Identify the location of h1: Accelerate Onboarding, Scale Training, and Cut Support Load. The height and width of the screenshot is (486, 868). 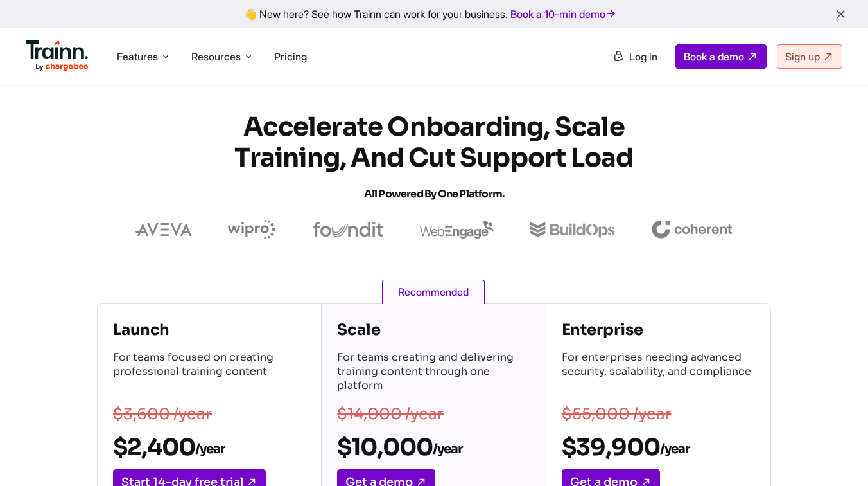
(434, 160).